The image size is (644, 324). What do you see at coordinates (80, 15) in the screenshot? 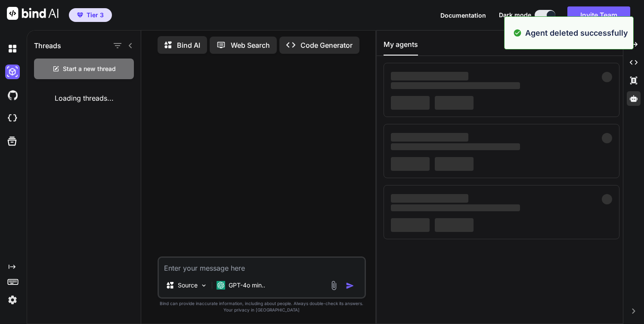
I see `img: premium` at bounding box center [80, 15].